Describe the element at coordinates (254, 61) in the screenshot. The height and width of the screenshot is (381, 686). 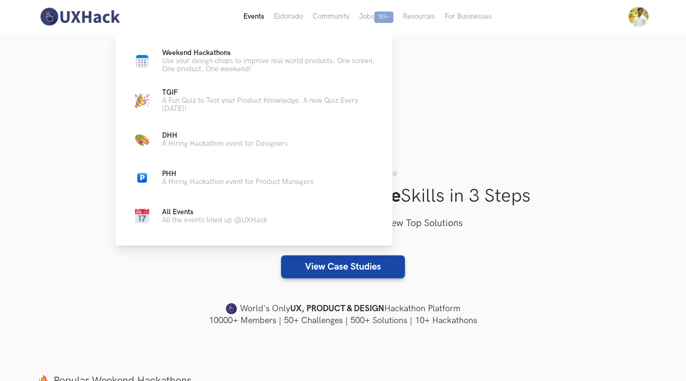
I see `a: Calendar newWeekend HackathonsUse your design chops to improve real world products. One screen, O...` at that location.